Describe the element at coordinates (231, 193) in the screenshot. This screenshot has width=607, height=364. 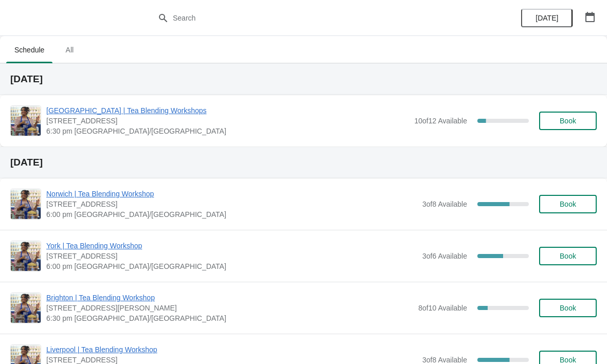
I see `span: Norwich | Tea Blending Workshop` at that location.